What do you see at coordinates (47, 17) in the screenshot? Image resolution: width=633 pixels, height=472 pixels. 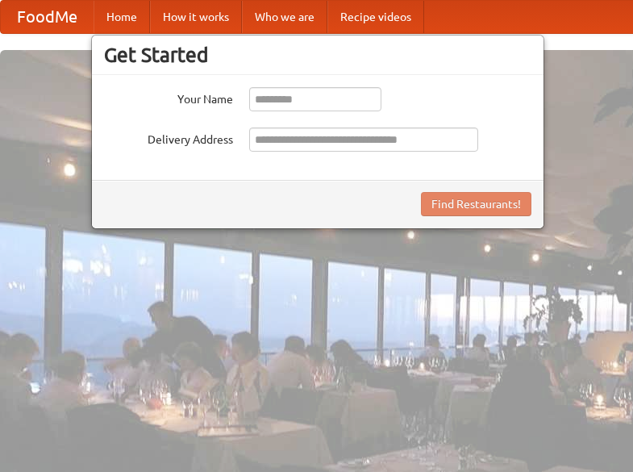 I see `a: FoodMe` at bounding box center [47, 17].